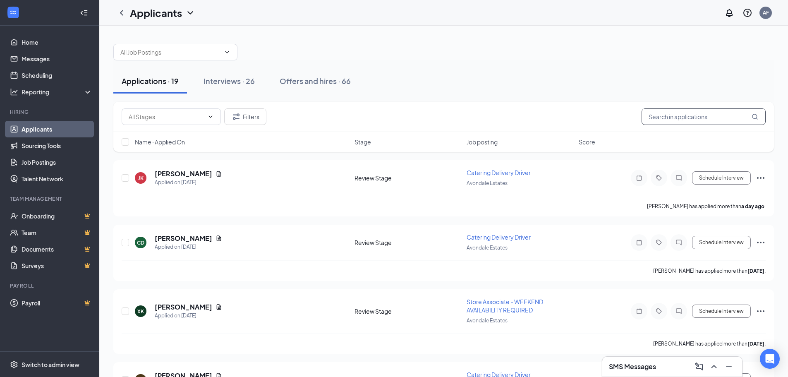 The width and height of the screenshot is (788, 377). What do you see at coordinates (57, 59) in the screenshot?
I see `a: Messages` at bounding box center [57, 59].